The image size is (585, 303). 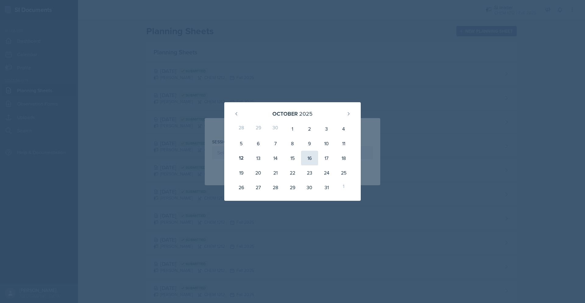 I want to click on div: 22, so click(x=292, y=172).